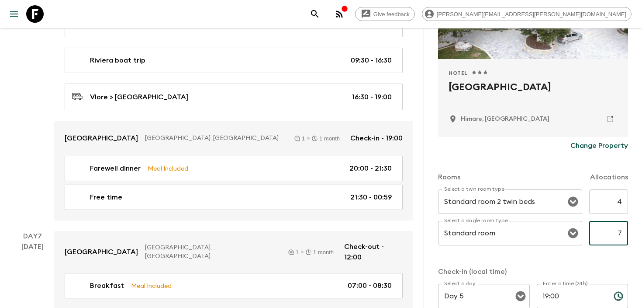 The height and width of the screenshot is (308, 642). Describe the element at coordinates (505, 119) in the screenshot. I see `p: Himare, Albania` at that location.